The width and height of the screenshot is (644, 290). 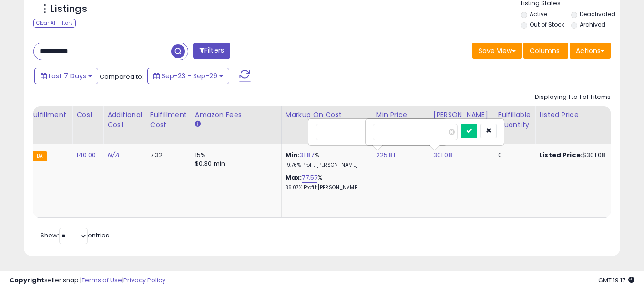 I want to click on b: Listed Price:, so click(x=560, y=155).